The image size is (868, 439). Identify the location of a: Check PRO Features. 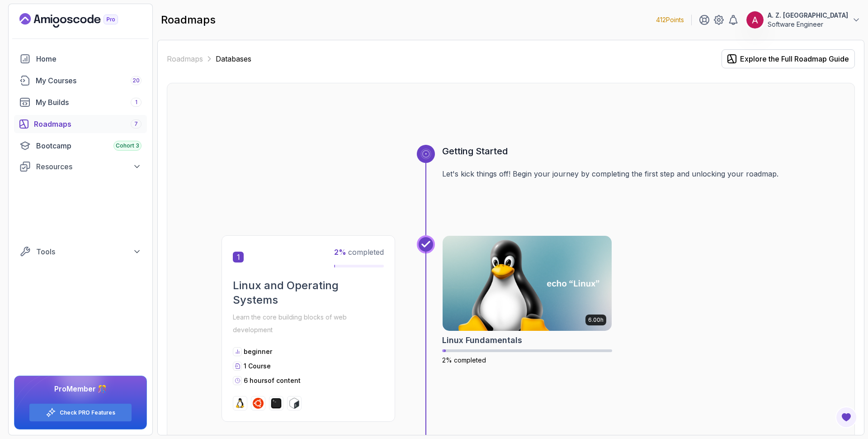
(87, 413).